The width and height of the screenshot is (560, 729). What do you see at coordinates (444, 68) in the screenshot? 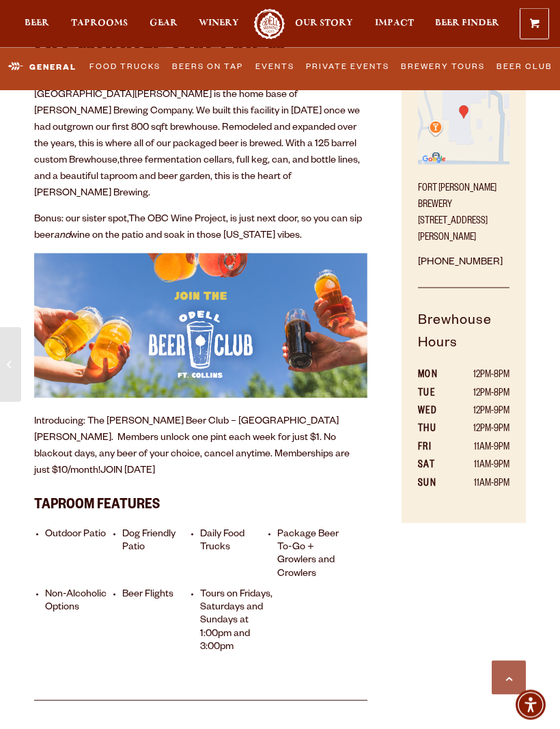
I see `a: Brewery Tours` at bounding box center [444, 68].